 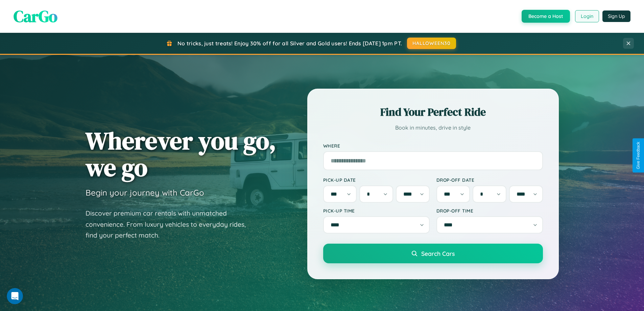 What do you see at coordinates (433, 127) in the screenshot?
I see `p: Book in minutes, drive in style` at bounding box center [433, 127].